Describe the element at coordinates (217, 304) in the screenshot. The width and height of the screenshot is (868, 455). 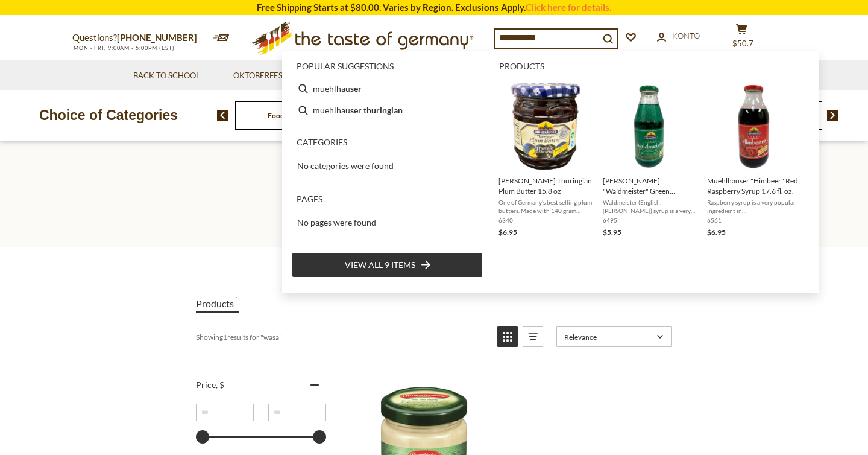
I see `a: View Products Tab` at that location.